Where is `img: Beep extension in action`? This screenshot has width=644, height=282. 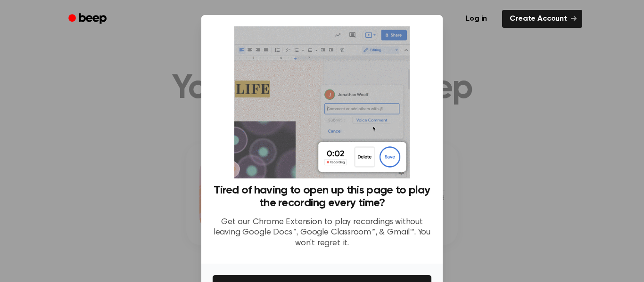
img: Beep extension in action is located at coordinates (321, 102).